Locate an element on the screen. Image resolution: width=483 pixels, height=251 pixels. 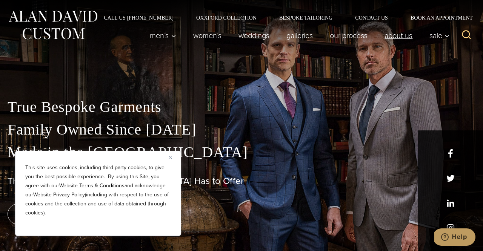
button: View Search Form is located at coordinates (466, 35).